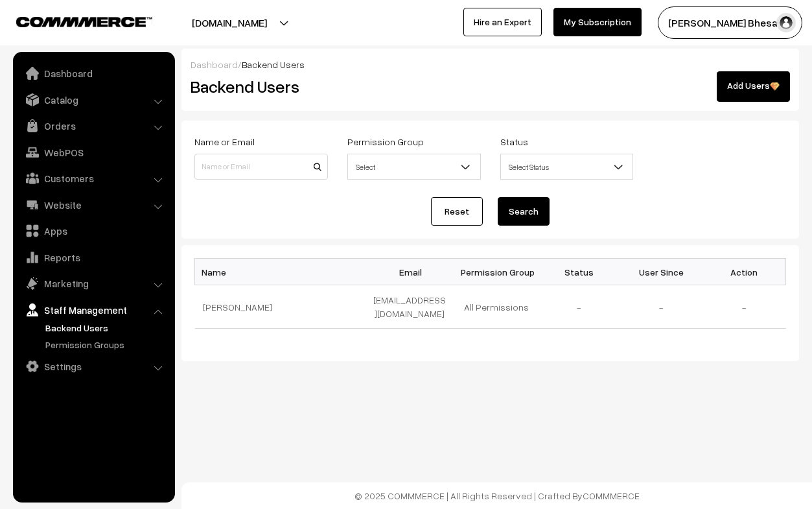 The height and width of the screenshot is (509, 812). Describe the element at coordinates (514, 141) in the screenshot. I see `label: Status` at that location.